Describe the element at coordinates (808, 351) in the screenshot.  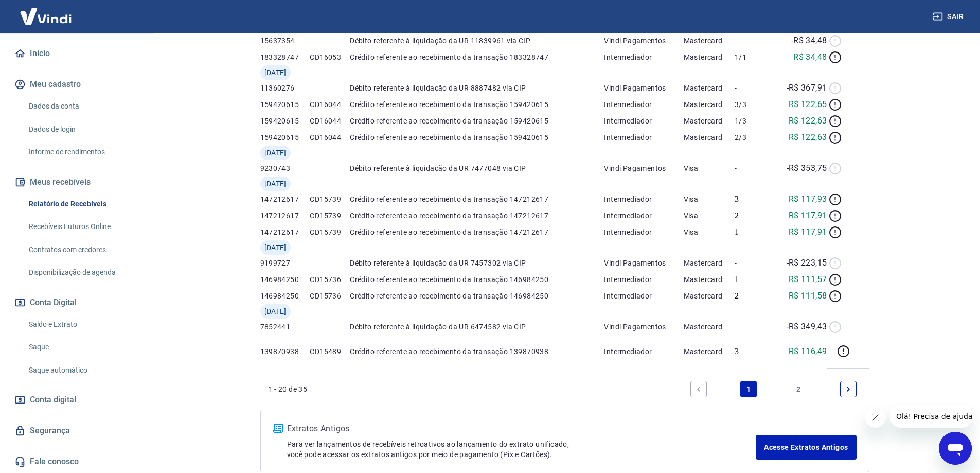
I see `p: R$ 116,49` at that location.